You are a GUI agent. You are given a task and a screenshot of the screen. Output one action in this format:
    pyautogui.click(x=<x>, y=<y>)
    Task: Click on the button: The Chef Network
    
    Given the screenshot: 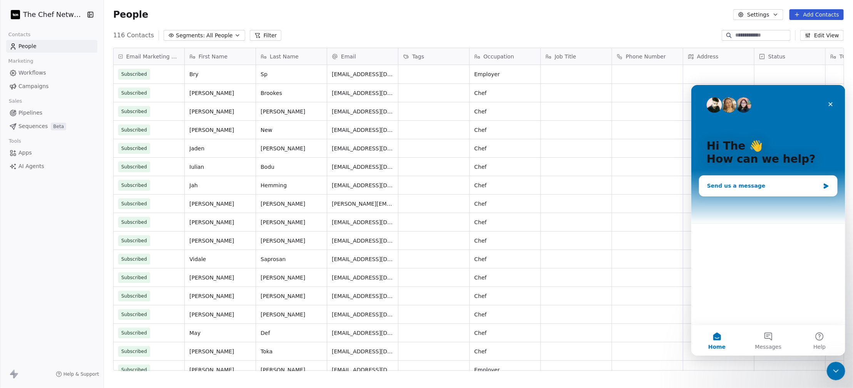 What is the action you would take?
    pyautogui.click(x=45, y=15)
    